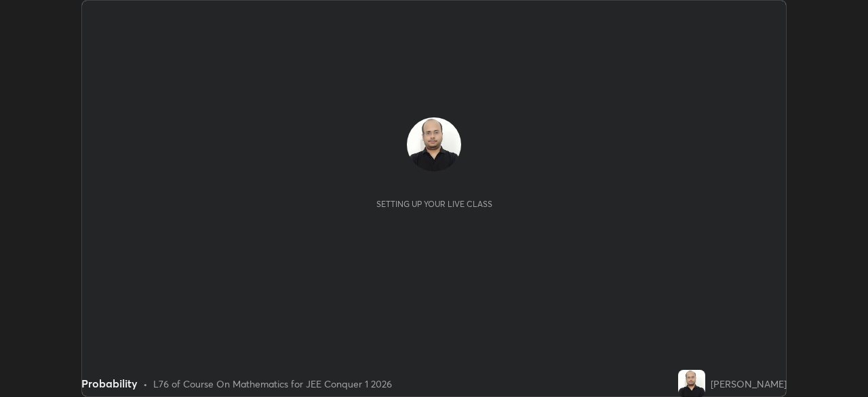 This screenshot has height=397, width=868. What do you see at coordinates (109, 383) in the screenshot?
I see `div: Probability` at bounding box center [109, 383].